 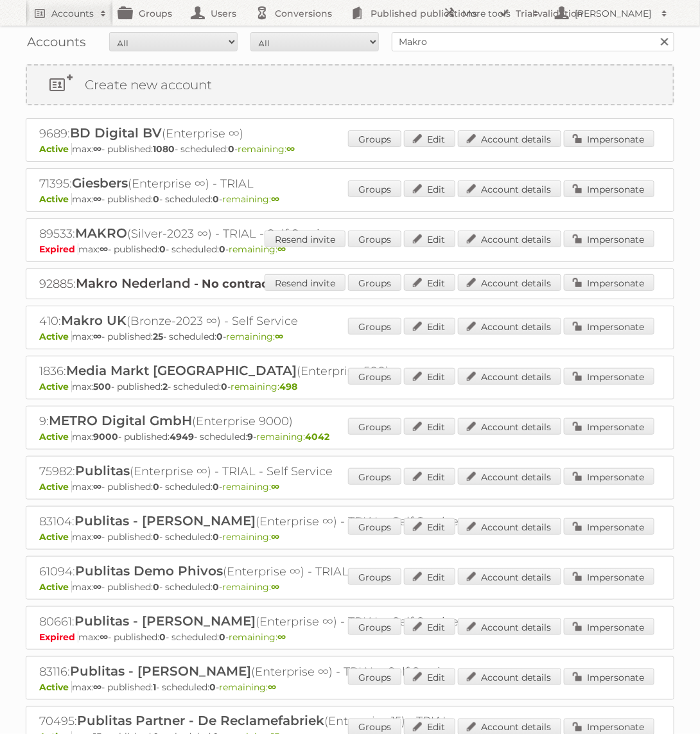 I want to click on a: Resend invite, so click(x=305, y=239).